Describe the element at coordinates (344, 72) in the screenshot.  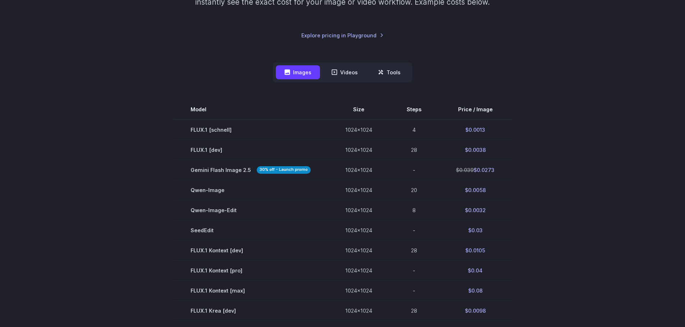
I see `button: Videos` at that location.